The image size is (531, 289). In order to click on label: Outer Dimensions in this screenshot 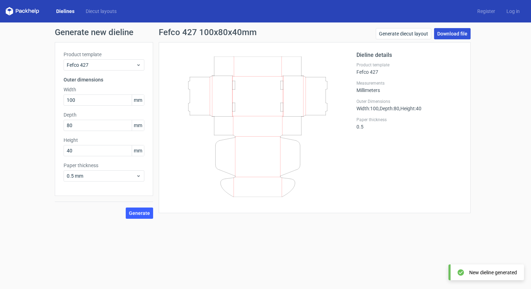, I will do `click(409, 102)`.